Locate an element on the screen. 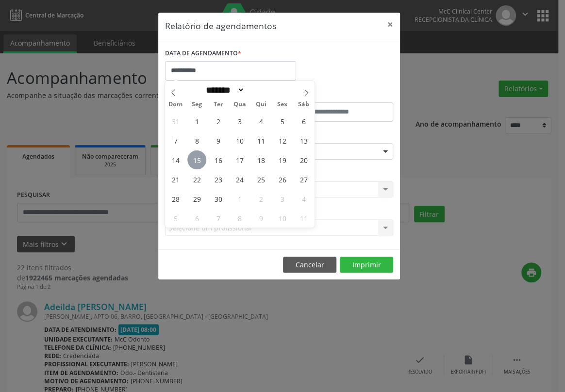 The width and height of the screenshot is (565, 392). span: Setembro 6, 2025 is located at coordinates (303, 120).